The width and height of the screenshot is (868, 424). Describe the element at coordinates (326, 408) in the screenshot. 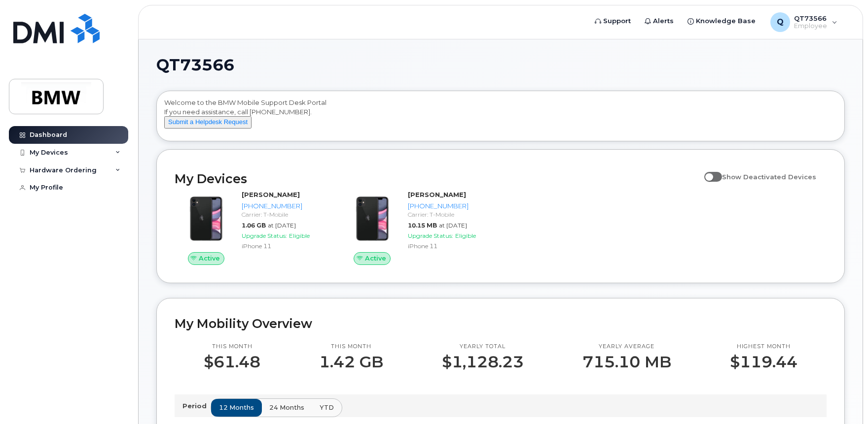

I see `span: YTD` at that location.